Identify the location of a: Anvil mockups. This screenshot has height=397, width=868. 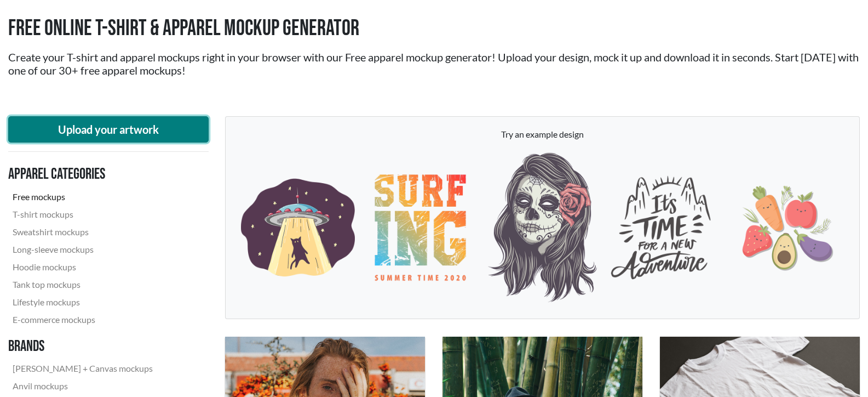
(83, 386).